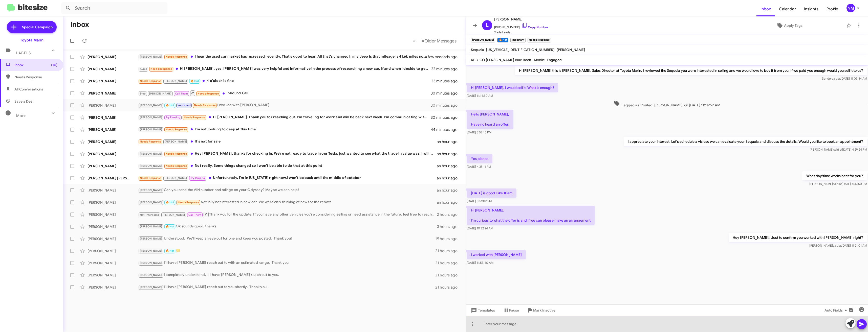  What do you see at coordinates (448, 239) in the screenshot?
I see `div: 19 hours ago` at bounding box center [448, 239].